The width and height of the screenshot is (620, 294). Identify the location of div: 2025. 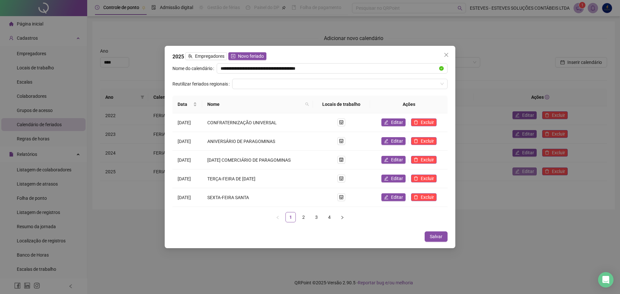
(310, 56).